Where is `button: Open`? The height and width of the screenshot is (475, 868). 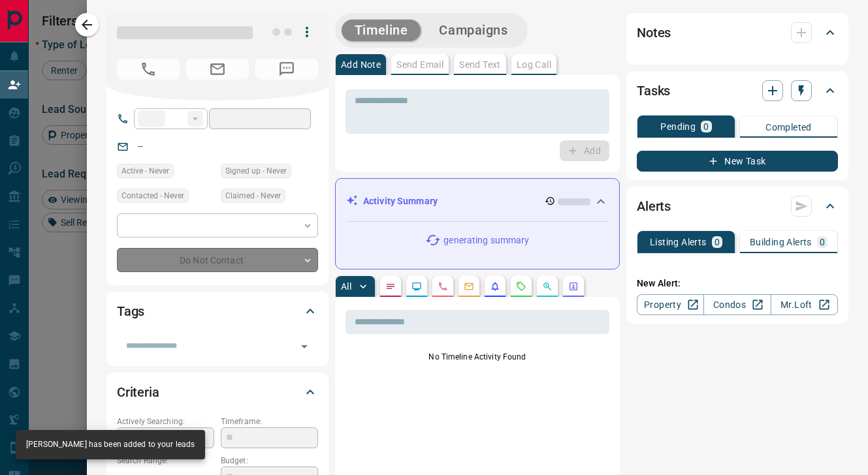
button: Open is located at coordinates (305, 346).